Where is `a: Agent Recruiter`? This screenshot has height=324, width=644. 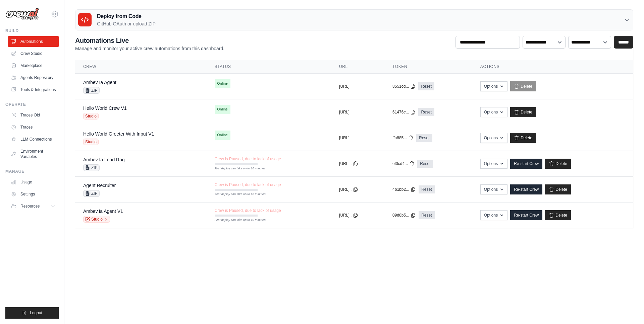 a: Agent Recruiter is located at coordinates (99, 185).